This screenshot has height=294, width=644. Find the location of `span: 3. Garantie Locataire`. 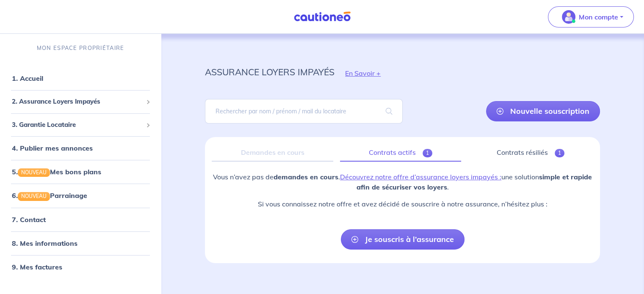

span: 3. Garantie Locataire is located at coordinates (77, 125).